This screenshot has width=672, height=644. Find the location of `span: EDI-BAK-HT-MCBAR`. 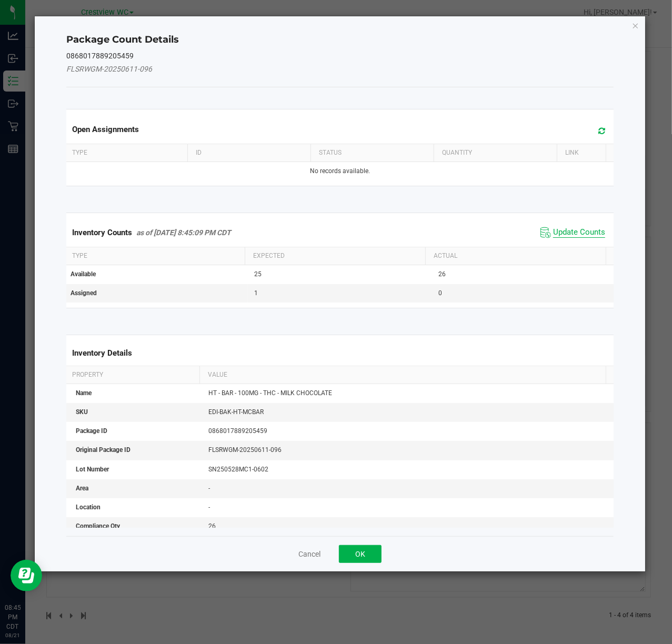

span: EDI-BAK-HT-MCBAR is located at coordinates (236, 412).